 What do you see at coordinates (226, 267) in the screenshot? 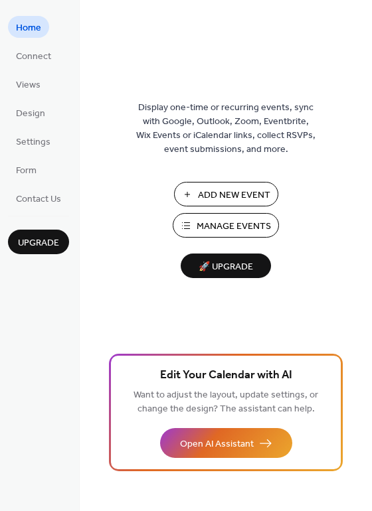
I see `span: 🚀 Upgrade` at bounding box center [226, 267].